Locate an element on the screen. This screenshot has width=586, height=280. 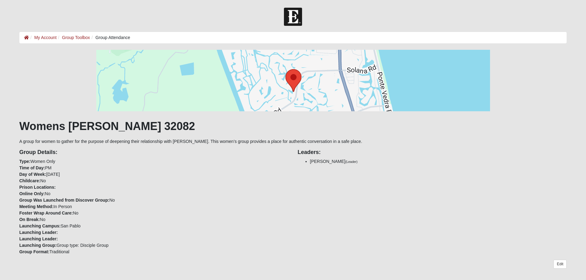
strong: Type: is located at coordinates (25, 161).